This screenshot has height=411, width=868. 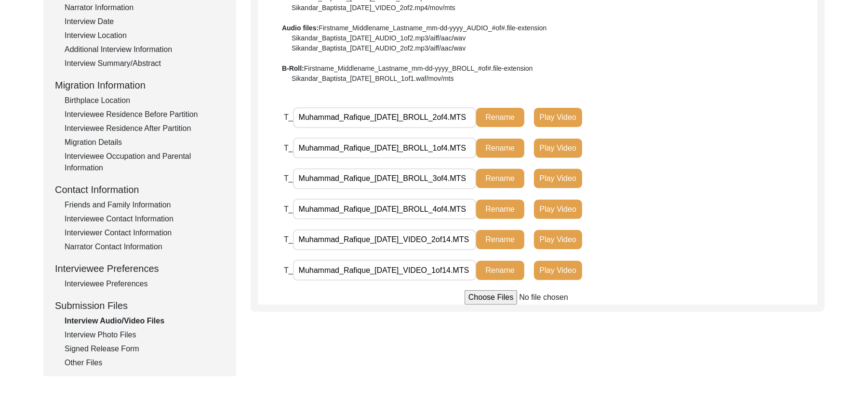 What do you see at coordinates (145, 101) in the screenshot?
I see `div: Birthplace Location` at bounding box center [145, 101].